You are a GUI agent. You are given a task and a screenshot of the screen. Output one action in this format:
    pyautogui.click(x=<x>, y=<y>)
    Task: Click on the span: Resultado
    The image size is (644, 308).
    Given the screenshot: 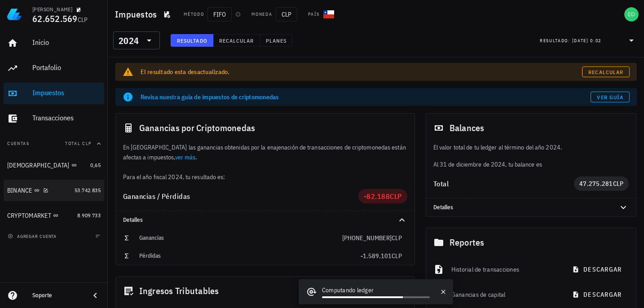 What is the action you would take?
    pyautogui.click(x=192, y=40)
    